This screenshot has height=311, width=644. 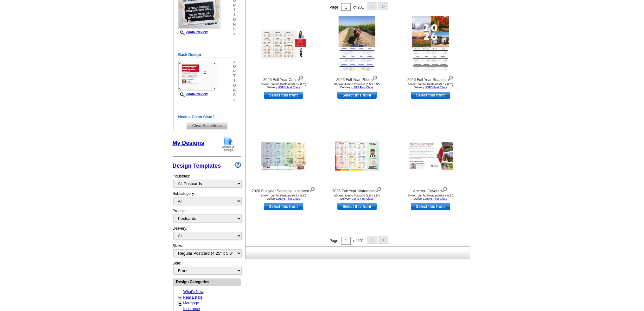 What do you see at coordinates (357, 189) in the screenshot?
I see `div: 2026 Full Year Watercolor` at bounding box center [357, 189].